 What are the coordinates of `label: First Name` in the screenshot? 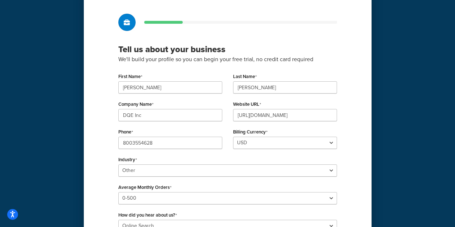 It's located at (130, 77).